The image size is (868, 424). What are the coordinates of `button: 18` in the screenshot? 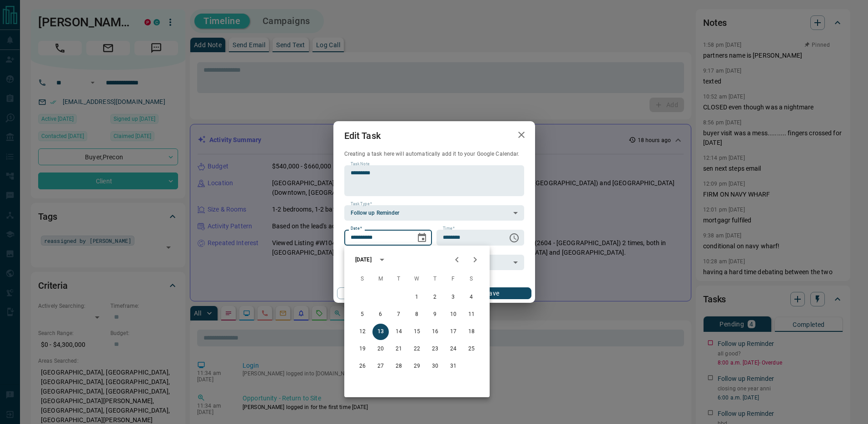 It's located at (471, 332).